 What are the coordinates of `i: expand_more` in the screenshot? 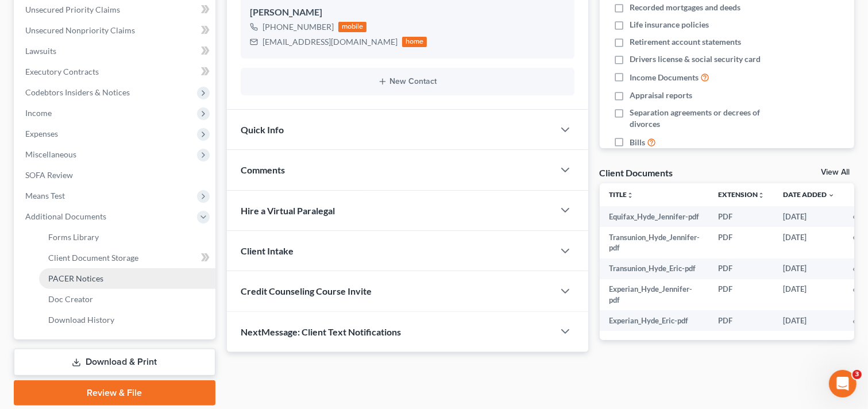 It's located at (831, 195).